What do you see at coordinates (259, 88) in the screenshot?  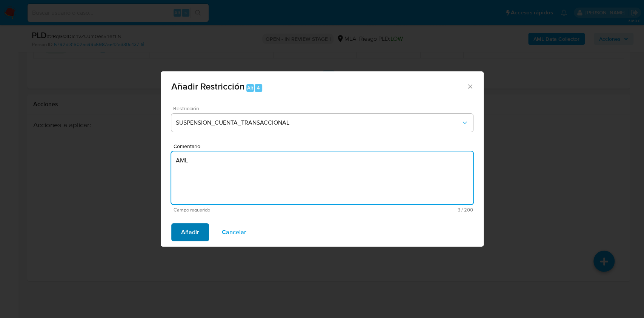 I see `span: 4` at bounding box center [259, 88].